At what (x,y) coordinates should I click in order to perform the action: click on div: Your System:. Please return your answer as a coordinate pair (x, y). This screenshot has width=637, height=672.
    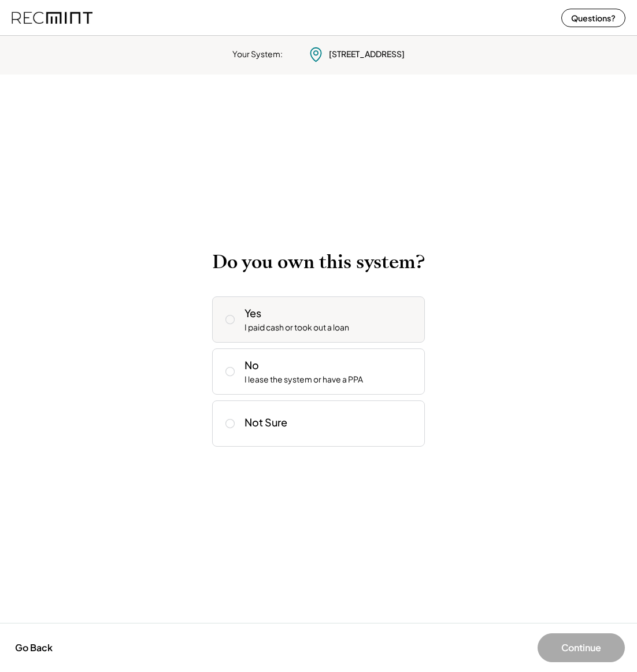
    Looking at the image, I should click on (257, 54).